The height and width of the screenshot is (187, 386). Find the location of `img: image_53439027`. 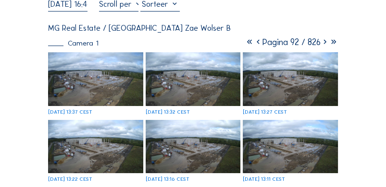

img: image_53439027 is located at coordinates (290, 147).